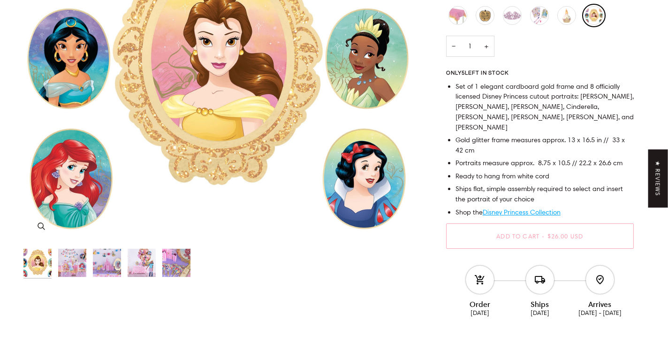 The width and height of the screenshot is (668, 337). I want to click on a: Disney Princess Collection, so click(521, 212).